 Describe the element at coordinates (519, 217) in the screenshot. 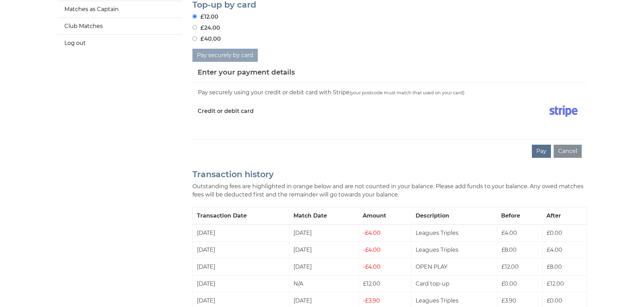

I see `th: Before` at that location.